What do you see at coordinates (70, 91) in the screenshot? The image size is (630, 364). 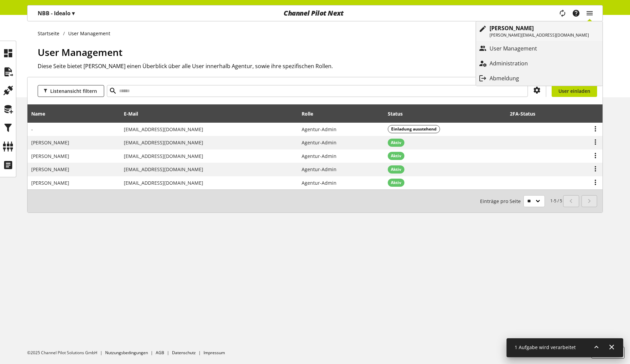 I see `button: Listenansicht filtern` at bounding box center [70, 91].